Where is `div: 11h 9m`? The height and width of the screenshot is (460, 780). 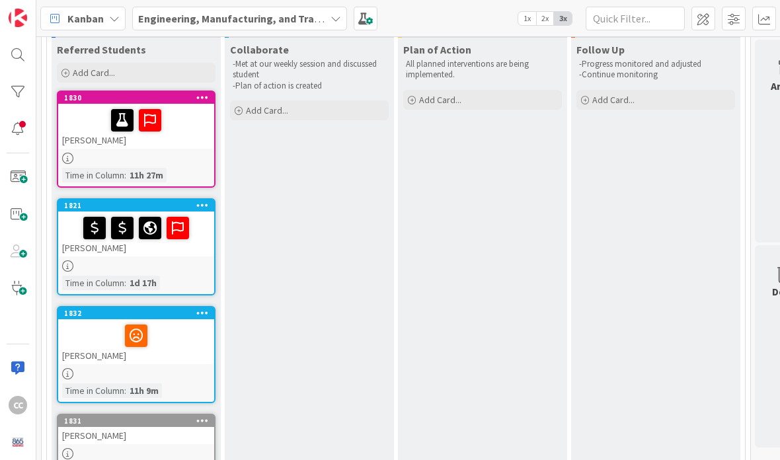 div: 11h 9m is located at coordinates (144, 391).